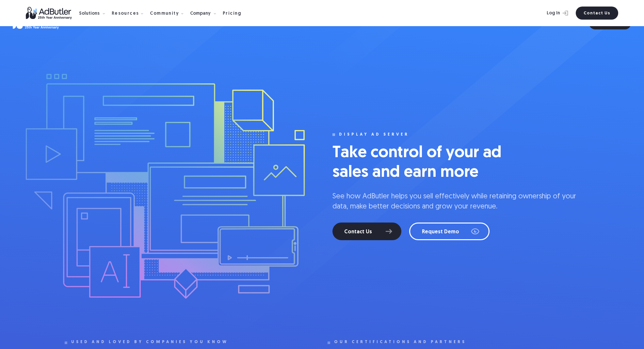  What do you see at coordinates (235, 13) in the screenshot?
I see `a: Pricing` at bounding box center [235, 13].